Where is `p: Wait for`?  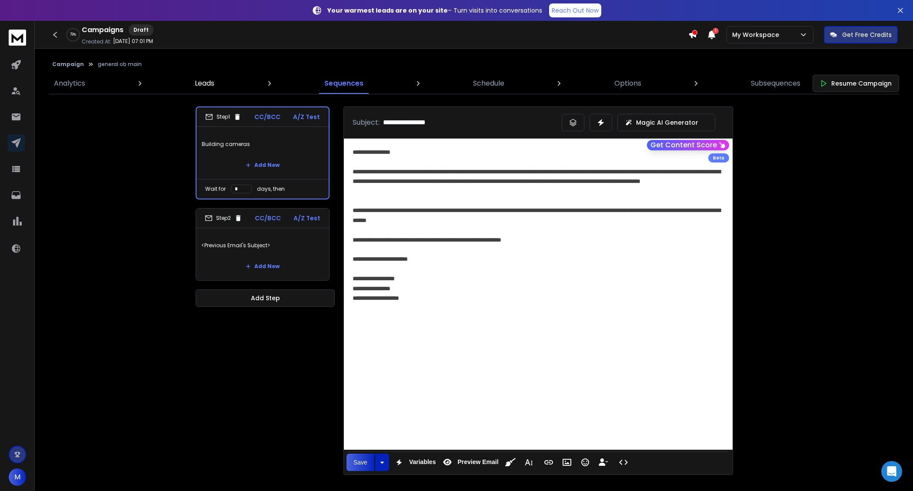
p: Wait for is located at coordinates (215, 189).